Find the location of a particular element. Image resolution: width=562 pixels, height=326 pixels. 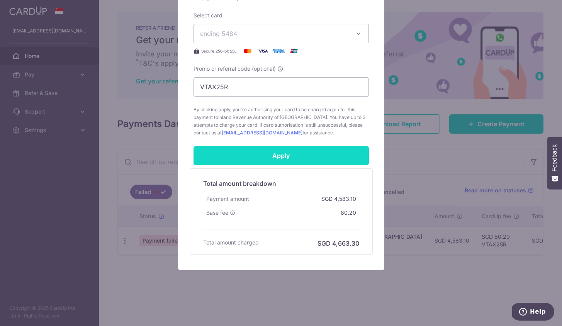

span: ending 5484 is located at coordinates (219, 34).